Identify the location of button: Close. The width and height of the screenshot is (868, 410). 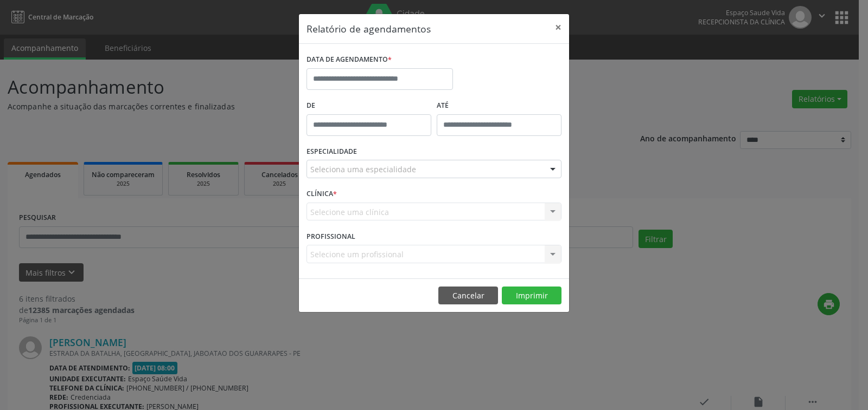
(558, 27).